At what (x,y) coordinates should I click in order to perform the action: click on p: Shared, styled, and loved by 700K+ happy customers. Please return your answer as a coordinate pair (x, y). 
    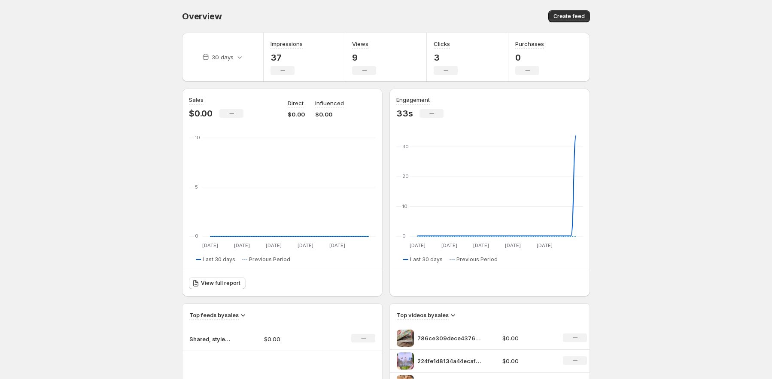
    Looking at the image, I should click on (211, 339).